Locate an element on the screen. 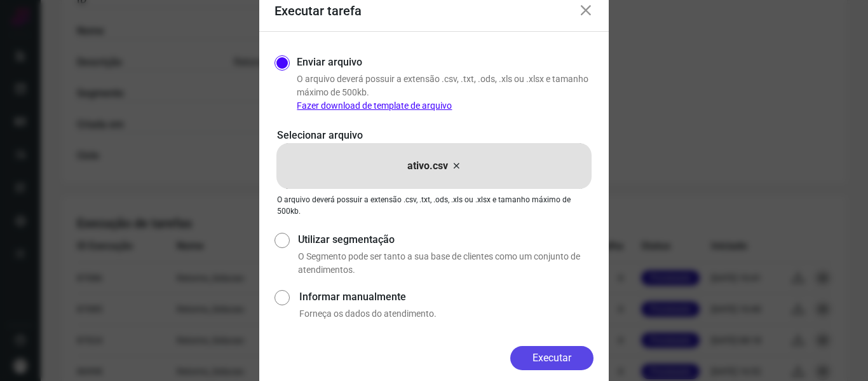 The image size is (868, 381). button: Executar is located at coordinates (552, 358).